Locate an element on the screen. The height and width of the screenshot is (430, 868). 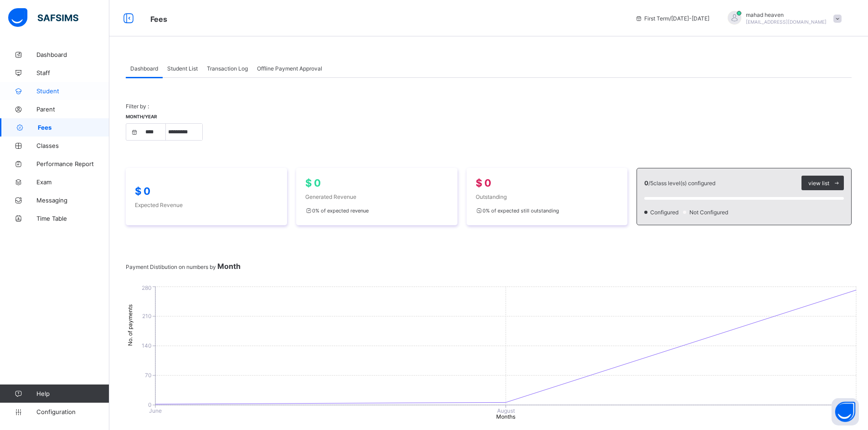
span: Offline Payment Approval is located at coordinates (289, 69).